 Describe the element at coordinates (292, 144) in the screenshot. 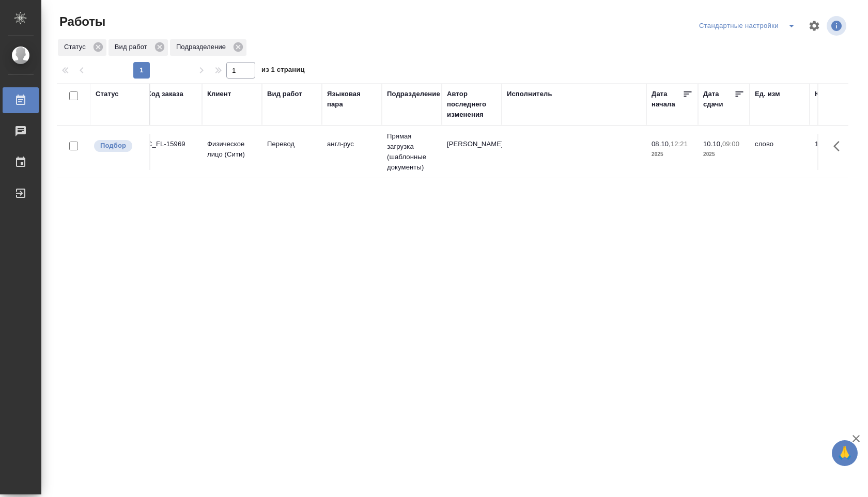

I see `p: Перевод` at that location.